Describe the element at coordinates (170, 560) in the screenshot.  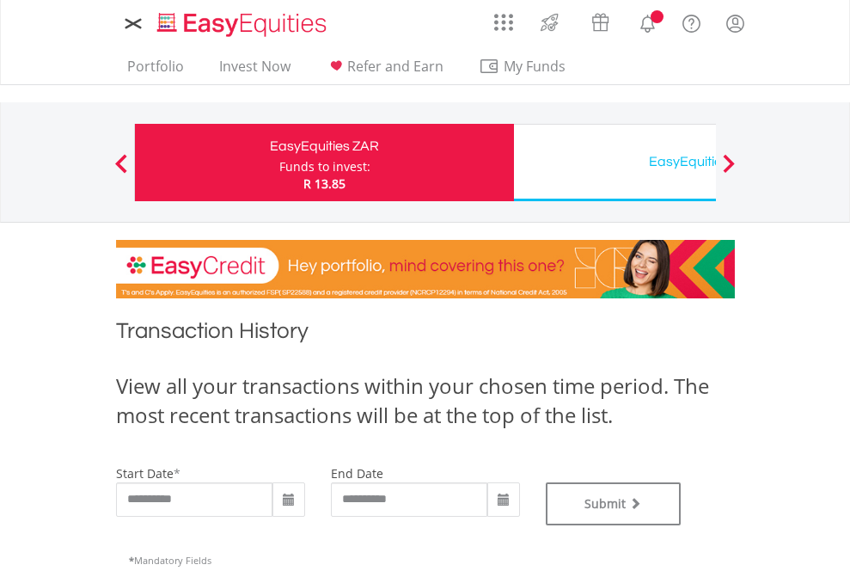
I see `span: Mandatory Fields` at that location.